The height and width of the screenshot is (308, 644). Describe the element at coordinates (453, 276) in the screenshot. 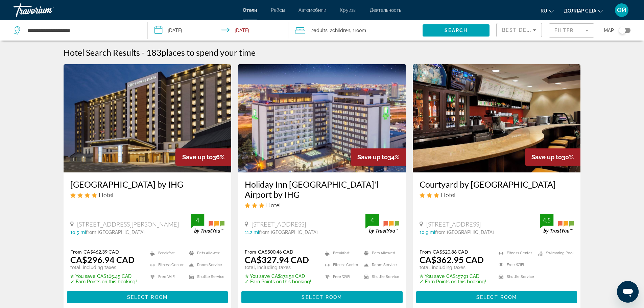

I see `p: CA$157.91 CAD` at that location.